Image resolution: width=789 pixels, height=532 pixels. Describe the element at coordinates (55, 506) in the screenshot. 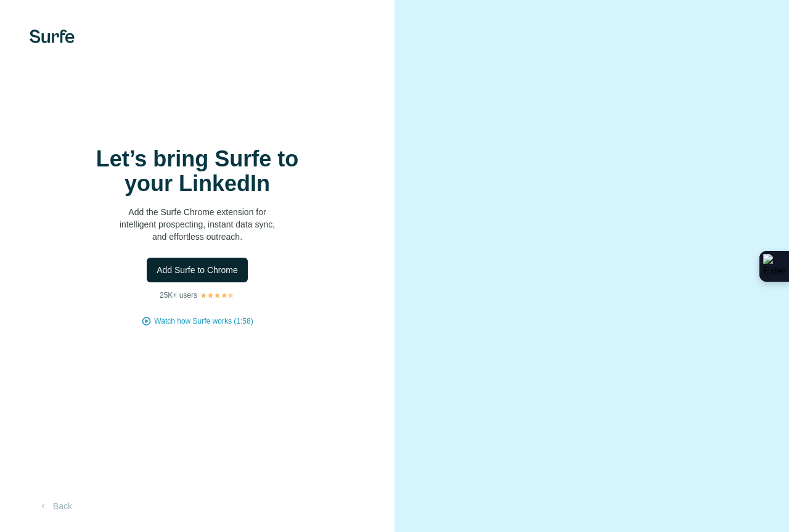

I see `button: Back` at that location.